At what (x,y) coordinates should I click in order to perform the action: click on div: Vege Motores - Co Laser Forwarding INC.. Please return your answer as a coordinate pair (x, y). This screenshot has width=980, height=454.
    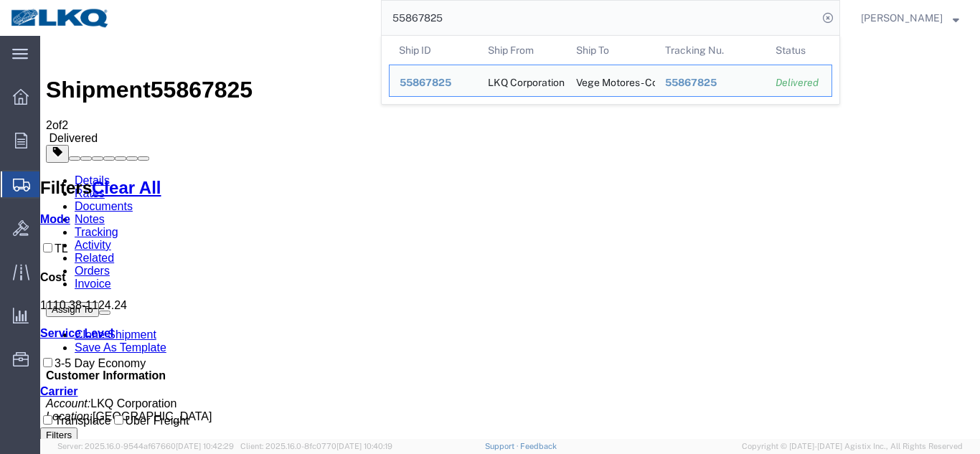
    Looking at the image, I should click on (611, 80).